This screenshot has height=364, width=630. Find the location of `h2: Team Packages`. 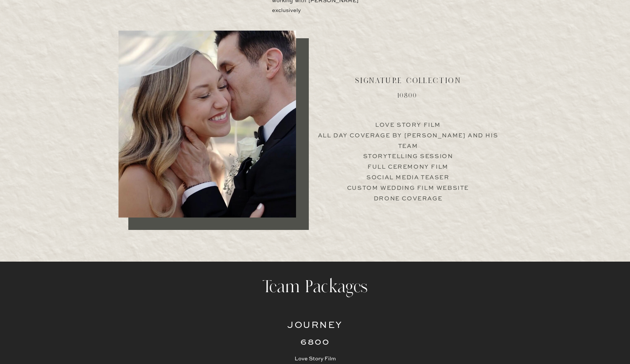

h2: Team Packages is located at coordinates (315, 285).